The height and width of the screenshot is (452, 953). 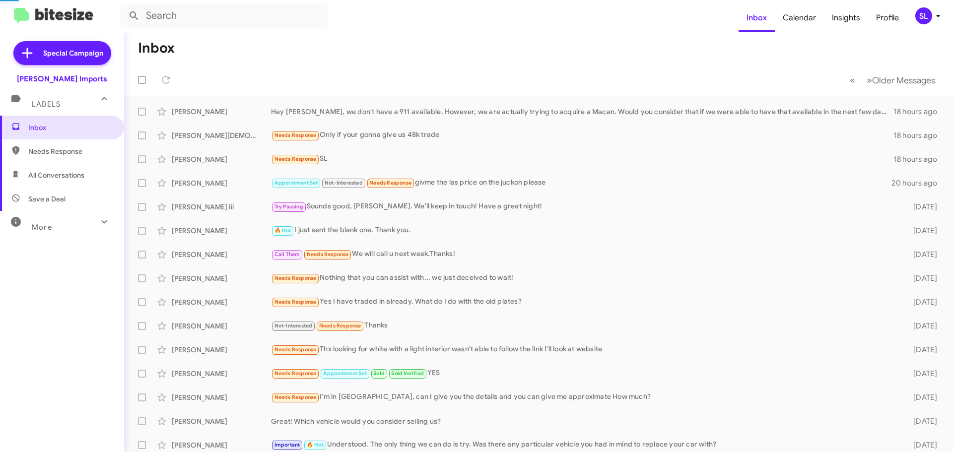 I want to click on button: Next, so click(x=901, y=80).